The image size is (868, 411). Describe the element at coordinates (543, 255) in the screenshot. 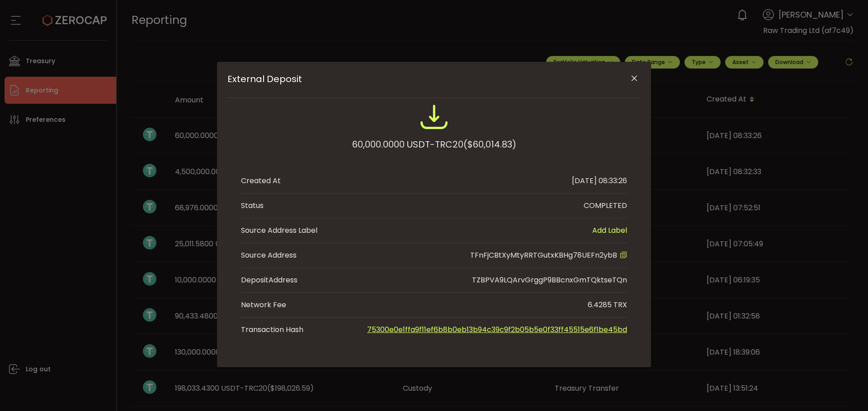

I see `span: TFnFjCBtXyMtyRRTGutxKBHg78UEFn2ybB` at that location.